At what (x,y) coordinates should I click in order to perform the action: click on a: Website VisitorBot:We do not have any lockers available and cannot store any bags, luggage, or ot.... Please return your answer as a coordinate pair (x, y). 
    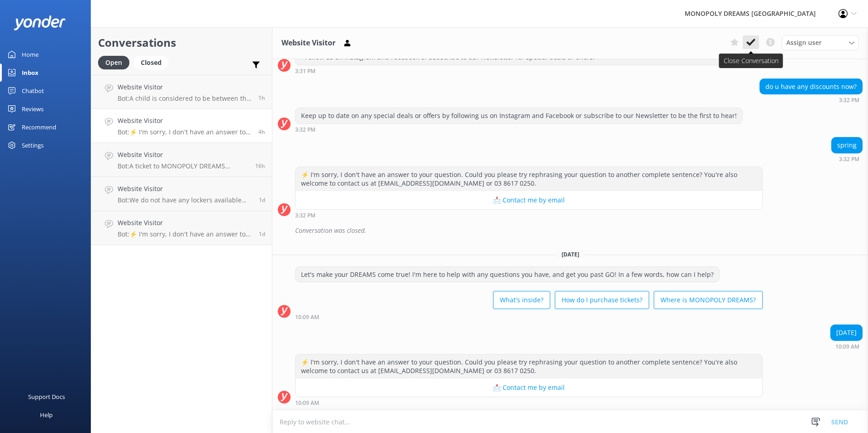
    Looking at the image, I should click on (181, 193).